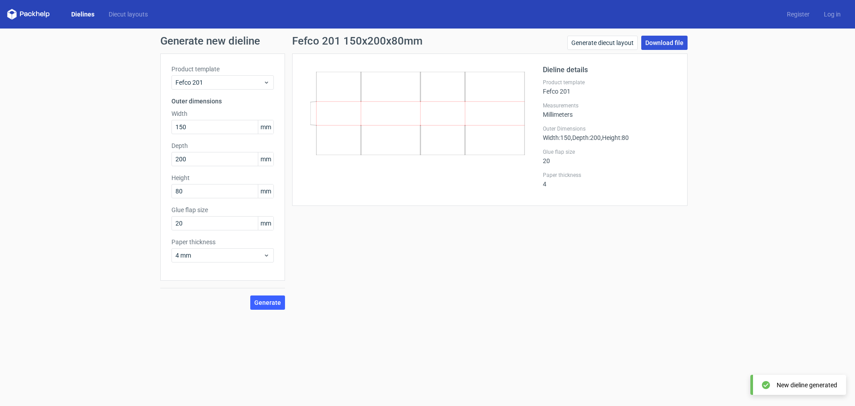  I want to click on span: , Height : 80, so click(615, 138).